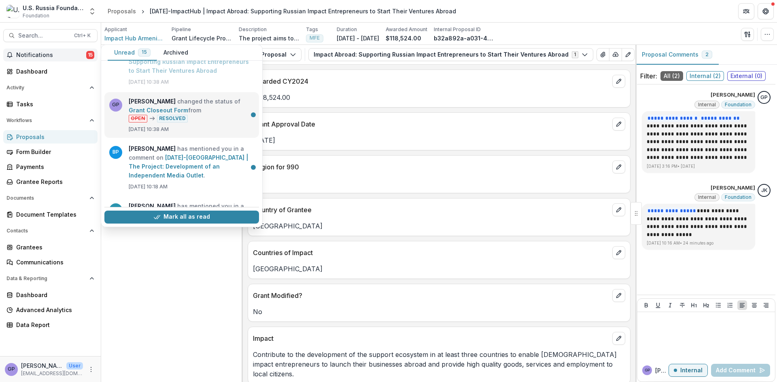 The image size is (777, 382). Describe the element at coordinates (91, 370) in the screenshot. I see `button: More` at that location.